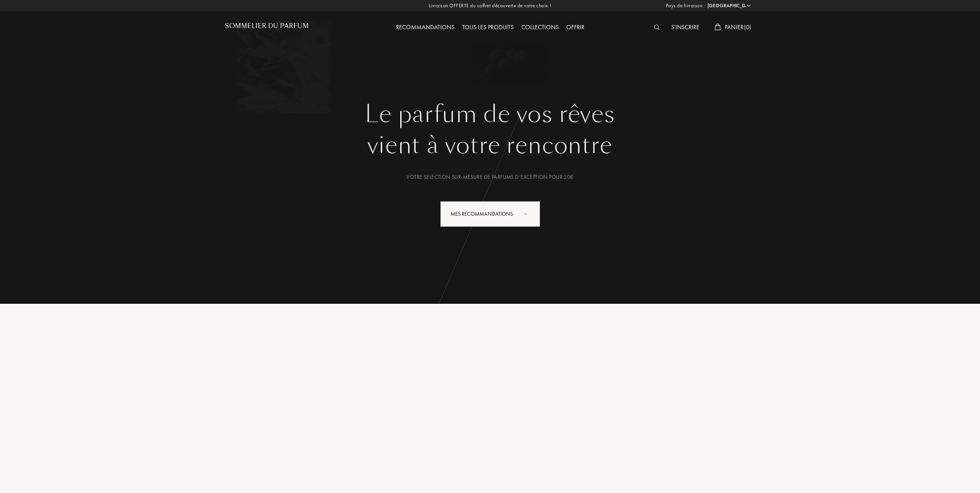 This screenshot has height=493, width=980. Describe the element at coordinates (425, 27) in the screenshot. I see `div: Recommandations` at that location.